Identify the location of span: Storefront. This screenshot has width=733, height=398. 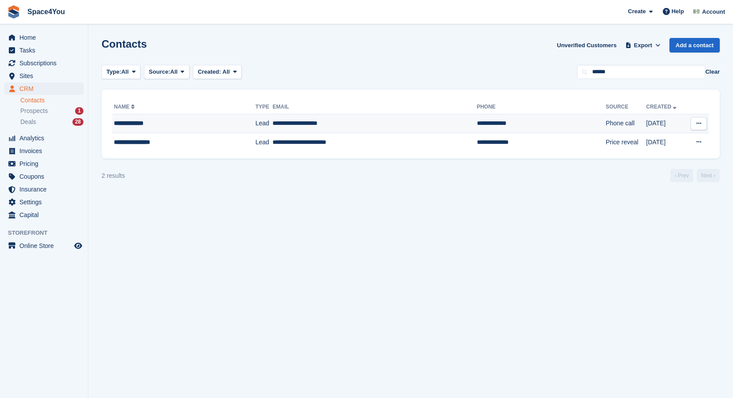
(48, 233).